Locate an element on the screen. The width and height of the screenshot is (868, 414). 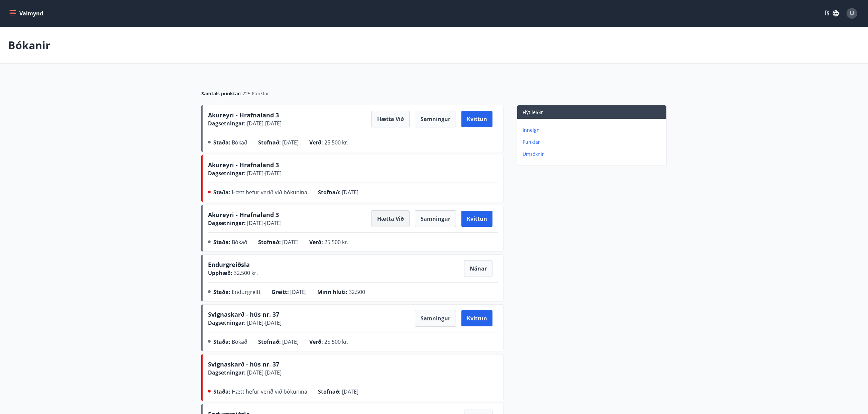
span: Upphæð : is located at coordinates (220, 273).